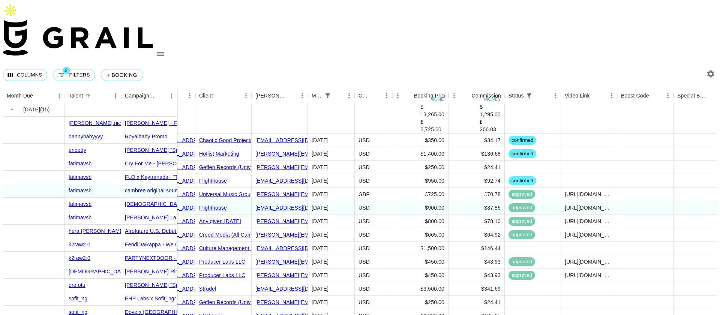 The height and width of the screenshot is (315, 720). Describe the element at coordinates (693, 96) in the screenshot. I see `div: Special Booking Type` at that location.